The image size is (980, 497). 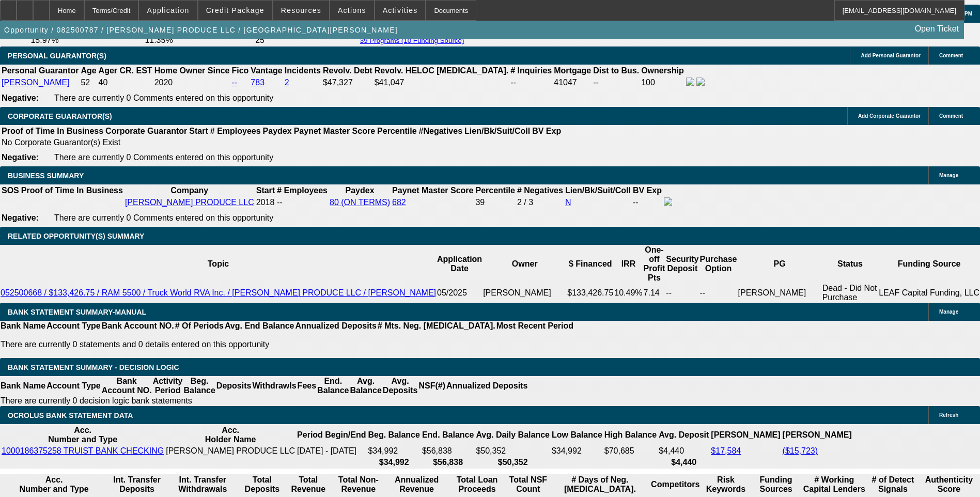 What do you see at coordinates (628, 293) in the screenshot?
I see `td: 10.49%` at bounding box center [628, 293].